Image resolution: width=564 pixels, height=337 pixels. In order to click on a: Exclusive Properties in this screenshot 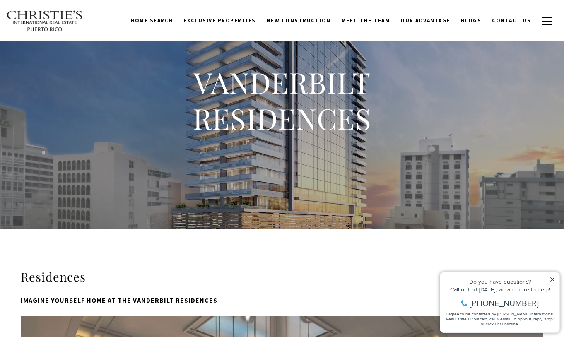, I will do `click(220, 21)`.